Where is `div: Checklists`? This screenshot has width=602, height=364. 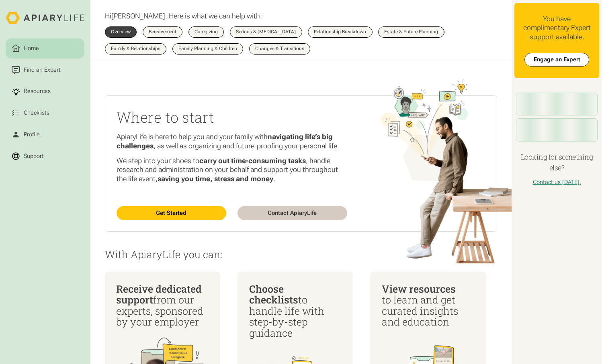 div: Checklists is located at coordinates (36, 113).